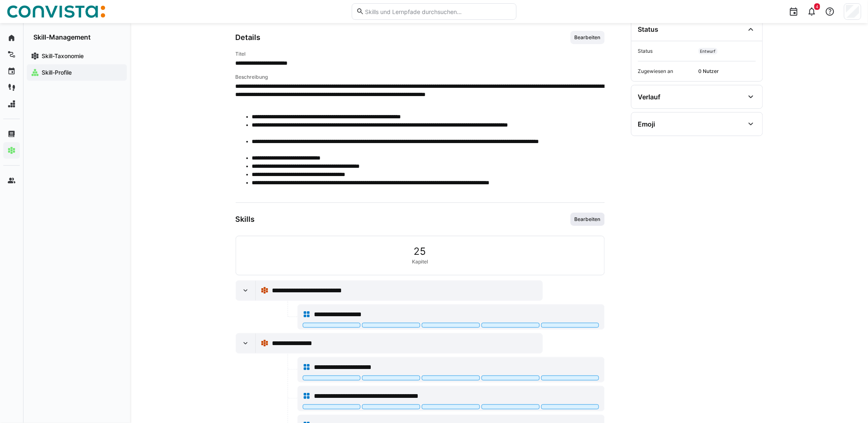 Image resolution: width=868 pixels, height=423 pixels. What do you see at coordinates (420, 252) in the screenshot?
I see `span: 25` at bounding box center [420, 252].